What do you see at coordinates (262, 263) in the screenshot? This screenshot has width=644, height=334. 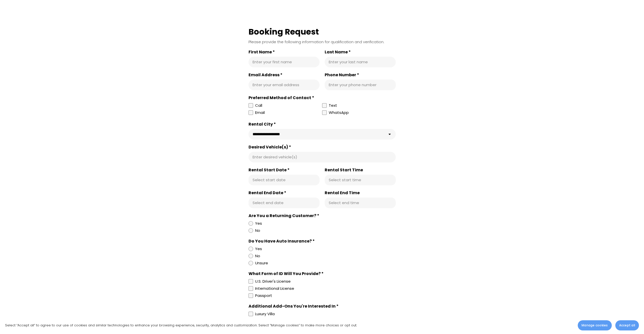 I see `div: Unsure` at bounding box center [262, 263].